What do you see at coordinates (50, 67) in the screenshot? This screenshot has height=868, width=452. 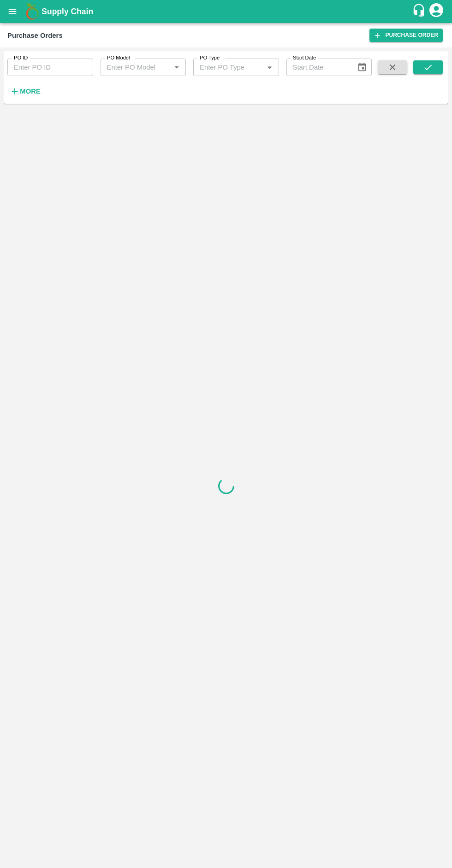 I see `input: Enter PO ID` at bounding box center [50, 67].